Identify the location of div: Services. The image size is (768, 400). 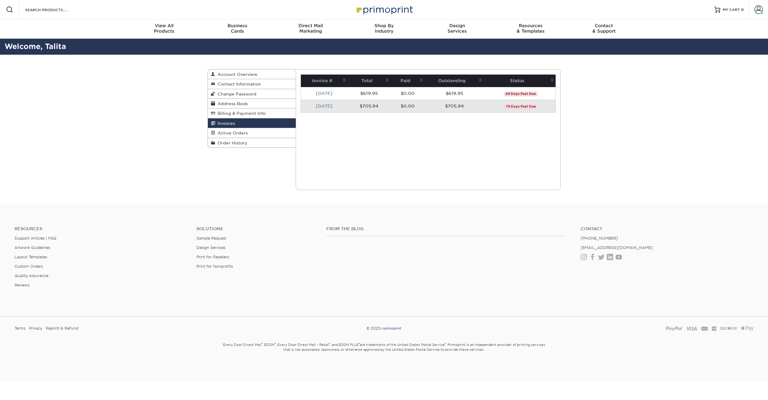
(457, 28).